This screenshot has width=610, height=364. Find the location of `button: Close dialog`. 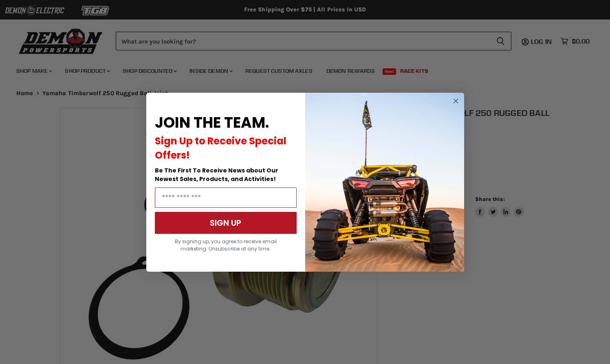

button: Close dialog is located at coordinates (455, 101).